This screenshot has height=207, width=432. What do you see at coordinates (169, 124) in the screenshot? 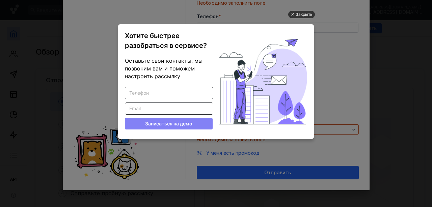
I see `button: Записаться на демо` at bounding box center [169, 124].